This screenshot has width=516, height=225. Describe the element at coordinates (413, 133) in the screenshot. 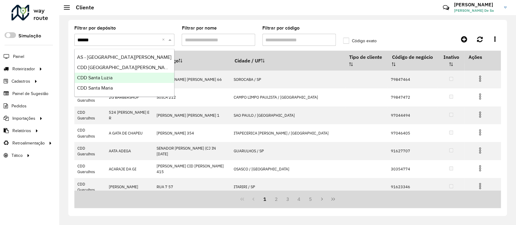

I see `td: 97046405` at that location.